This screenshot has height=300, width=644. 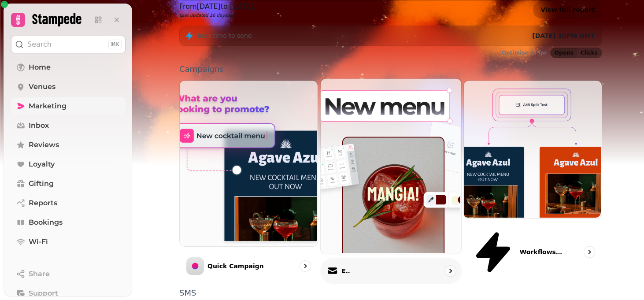 What do you see at coordinates (68, 87) in the screenshot?
I see `a: Venues` at bounding box center [68, 87].